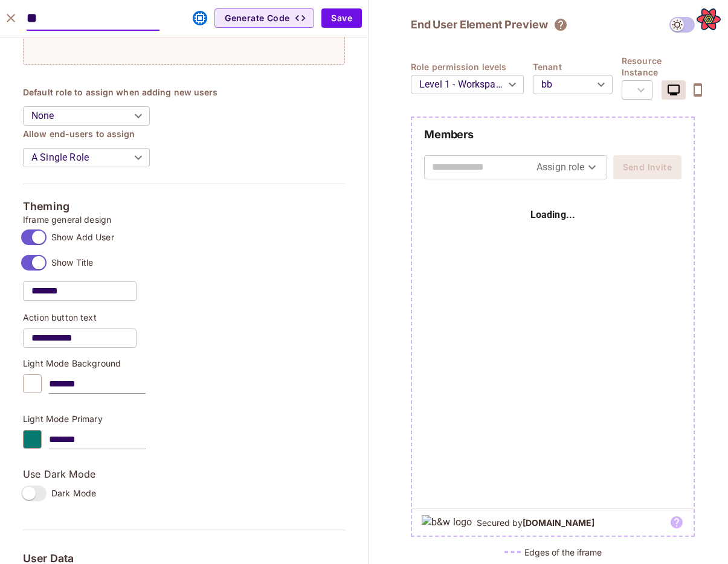 The height and width of the screenshot is (564, 728). What do you see at coordinates (184, 364) in the screenshot?
I see `p: Light Mode Background` at bounding box center [184, 364].